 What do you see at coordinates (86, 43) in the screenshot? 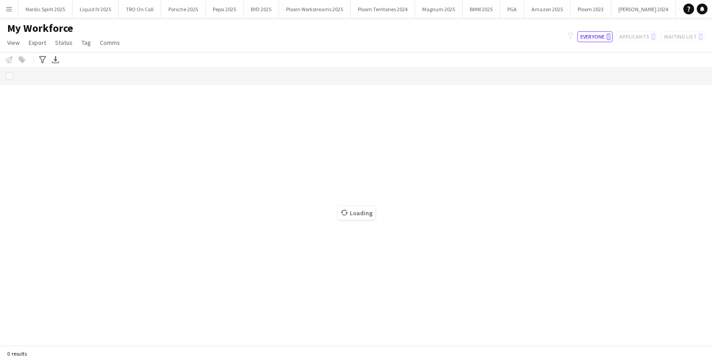
I see `a: Tag` at bounding box center [86, 43].